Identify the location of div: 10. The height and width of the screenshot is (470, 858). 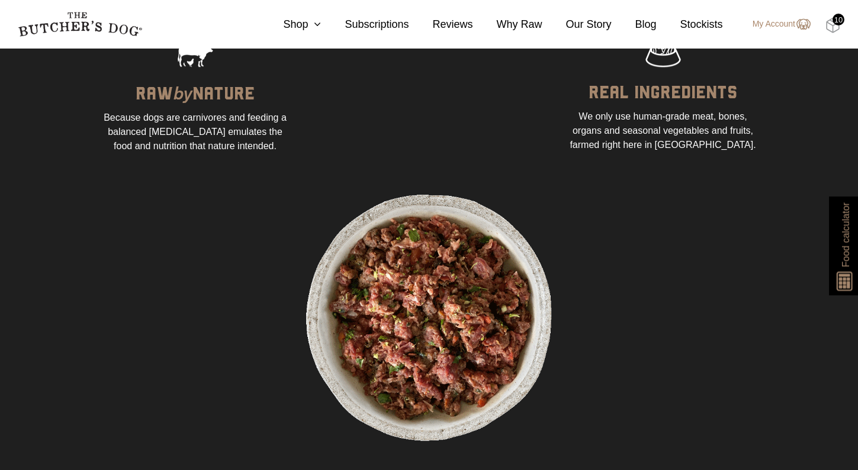
(839, 20).